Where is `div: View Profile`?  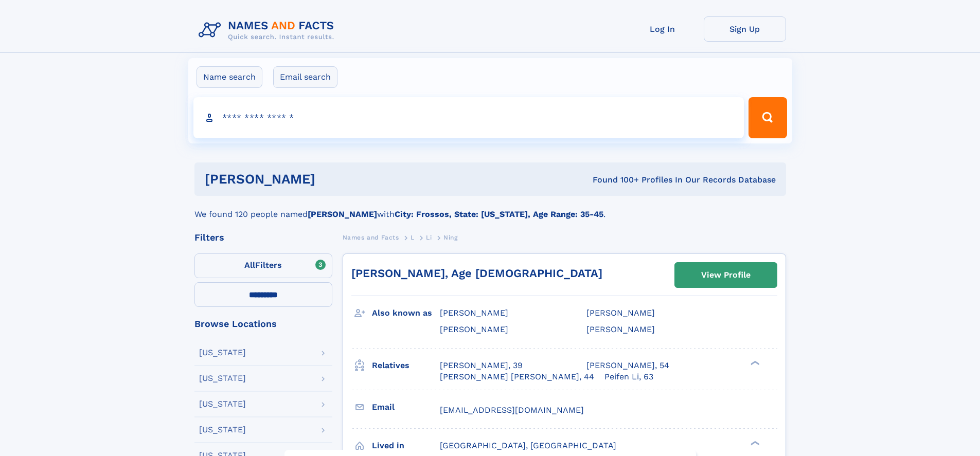
div: View Profile is located at coordinates (726, 275).